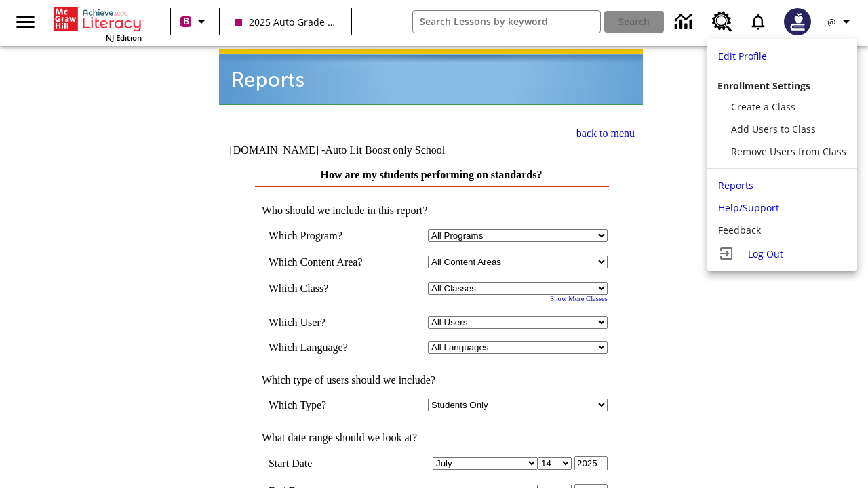 The height and width of the screenshot is (488, 868). What do you see at coordinates (789, 151) in the screenshot?
I see `span: Remove Users from Class` at bounding box center [789, 151].